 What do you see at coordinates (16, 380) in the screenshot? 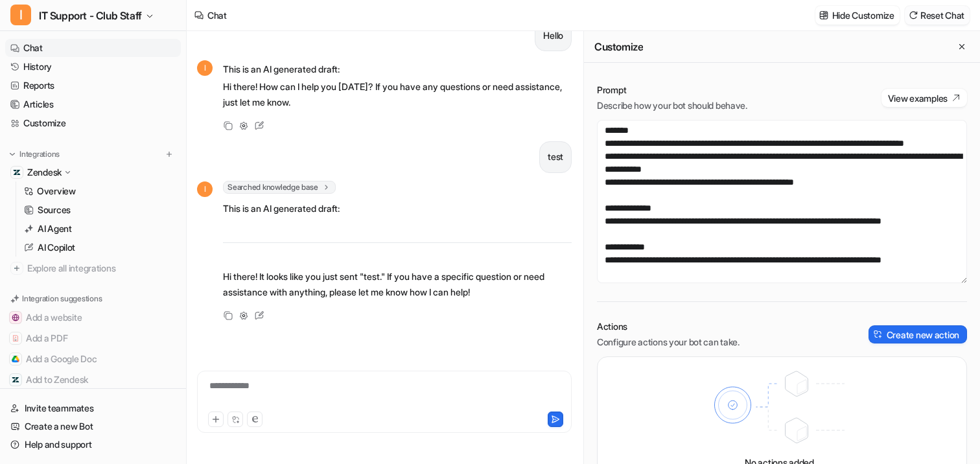
I see `img: Add to Zendesk` at bounding box center [16, 380].